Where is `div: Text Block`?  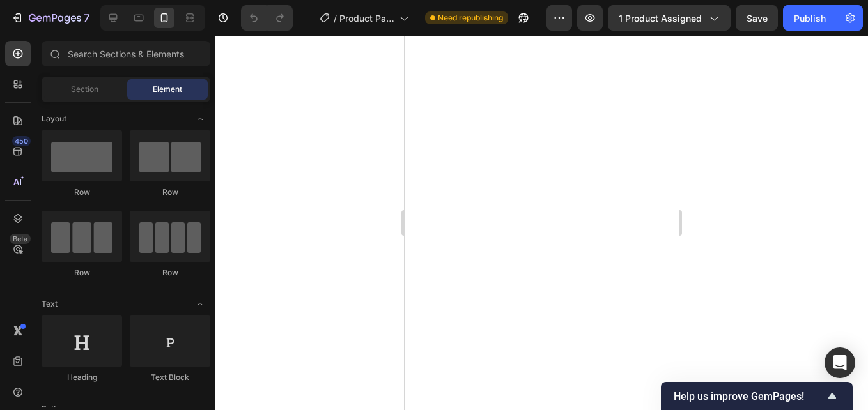
div: Text Block is located at coordinates (170, 377).